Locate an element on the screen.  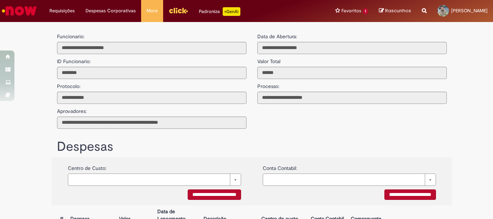
span: 1 is located at coordinates (365, 11).